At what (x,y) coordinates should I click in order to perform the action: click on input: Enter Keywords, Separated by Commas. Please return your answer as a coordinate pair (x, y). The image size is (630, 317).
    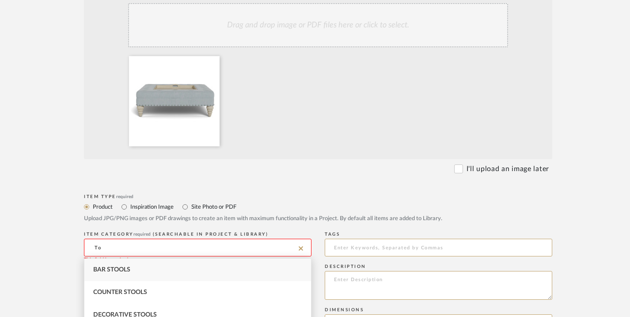
    Looking at the image, I should click on (438, 247).